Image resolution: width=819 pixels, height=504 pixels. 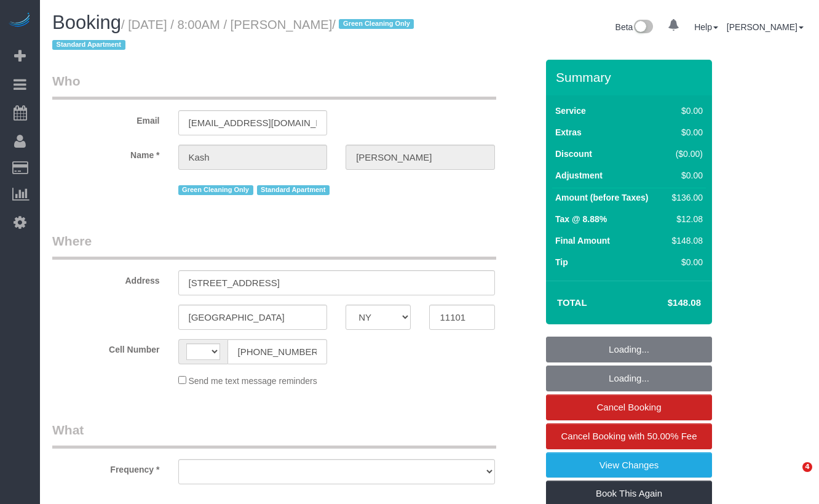 I want to click on div: $12.08, so click(x=685, y=219).